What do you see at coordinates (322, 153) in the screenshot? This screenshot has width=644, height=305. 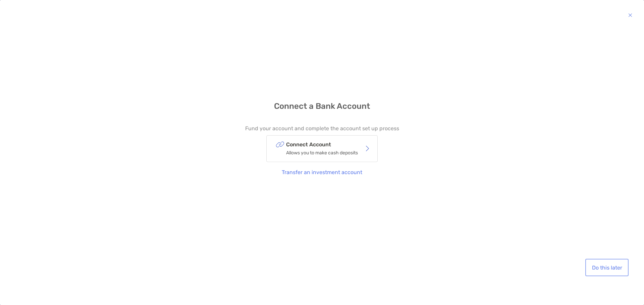 I see `p: Allows you to make cash deposits` at bounding box center [322, 153].